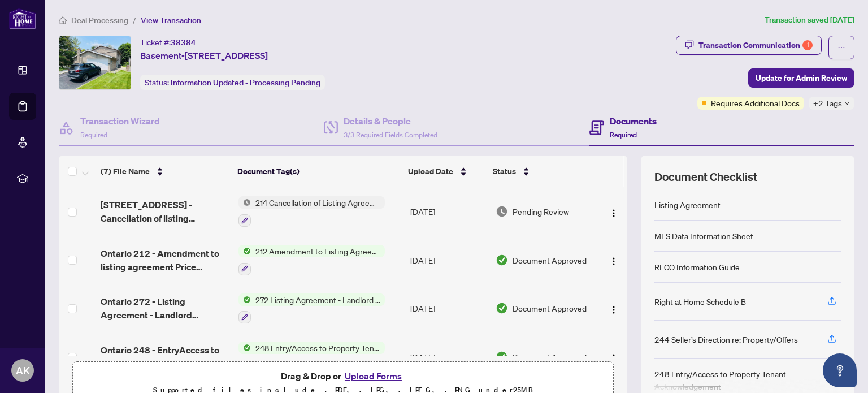 This screenshot has height=393, width=868. Describe the element at coordinates (311, 260) in the screenshot. I see `button: Status Icon212 Amendment to Listing Agreement - Authority to Offer for Lease Price Change/Extensi...` at that location.